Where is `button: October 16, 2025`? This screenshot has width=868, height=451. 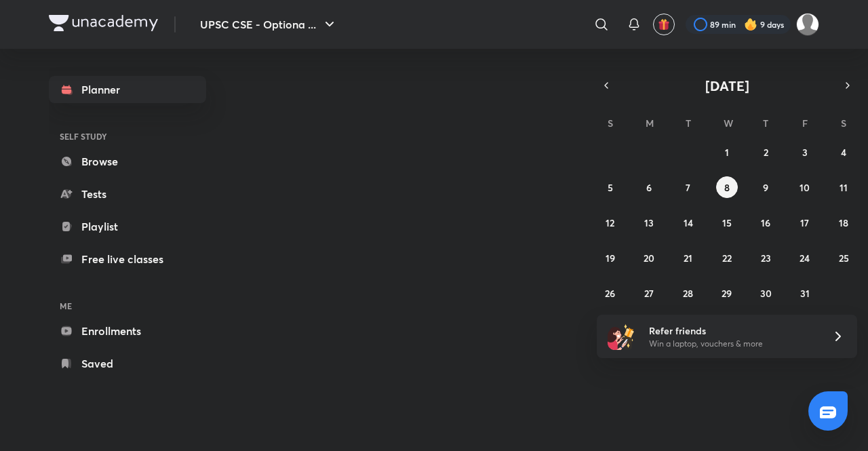 button: October 16, 2025 is located at coordinates (765, 223).